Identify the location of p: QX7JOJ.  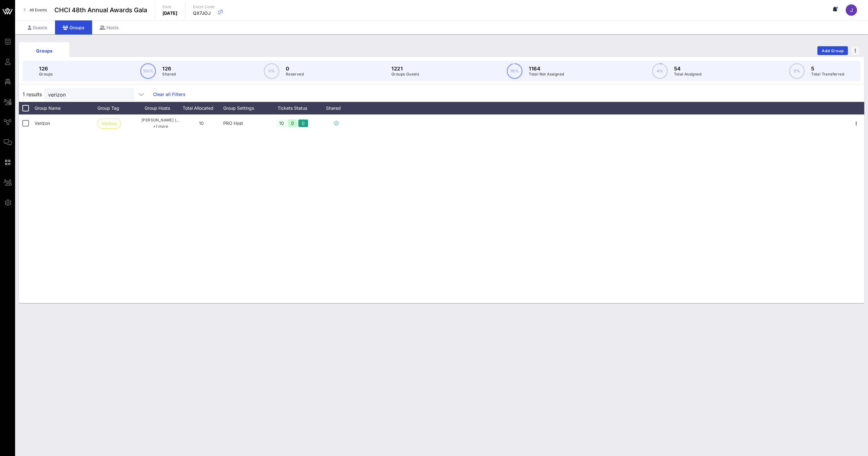
(203, 13).